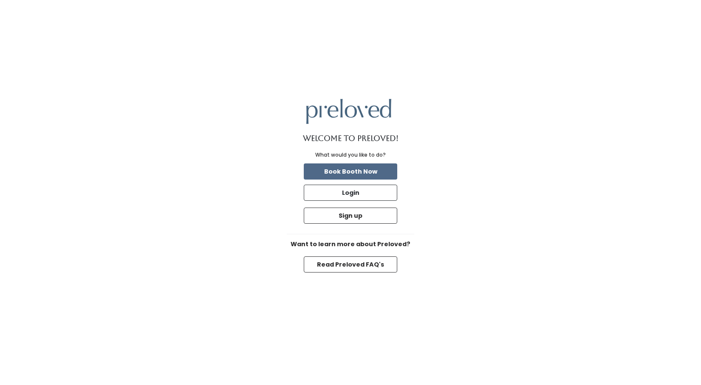 Image resolution: width=701 pixels, height=385 pixels. I want to click on button: Read Preloved FAQ's, so click(350, 265).